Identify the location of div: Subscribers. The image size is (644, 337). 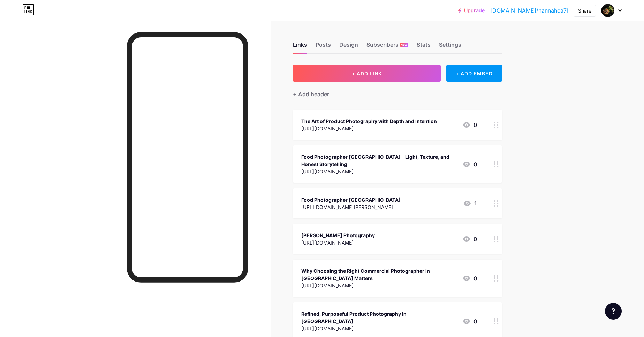
(387, 47).